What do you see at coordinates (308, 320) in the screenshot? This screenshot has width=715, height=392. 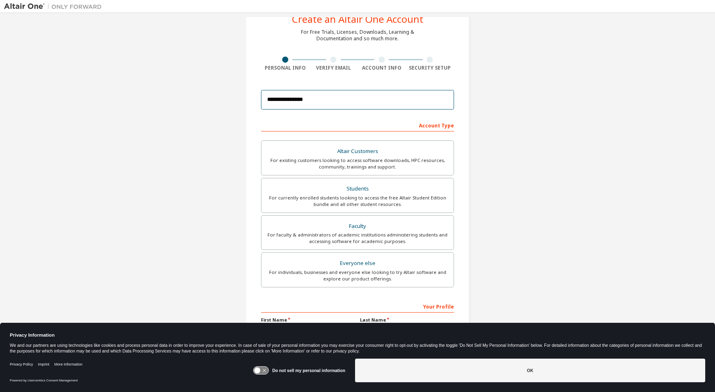 I see `label: First Name` at bounding box center [308, 320].